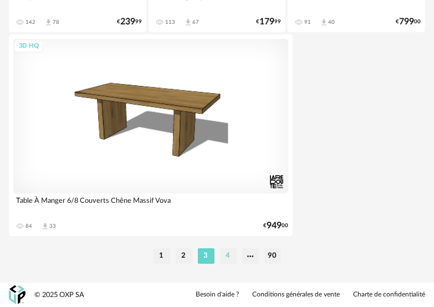 The height and width of the screenshot is (307, 434). Describe the element at coordinates (296, 295) in the screenshot. I see `a: Conditions générales de vente` at that location.